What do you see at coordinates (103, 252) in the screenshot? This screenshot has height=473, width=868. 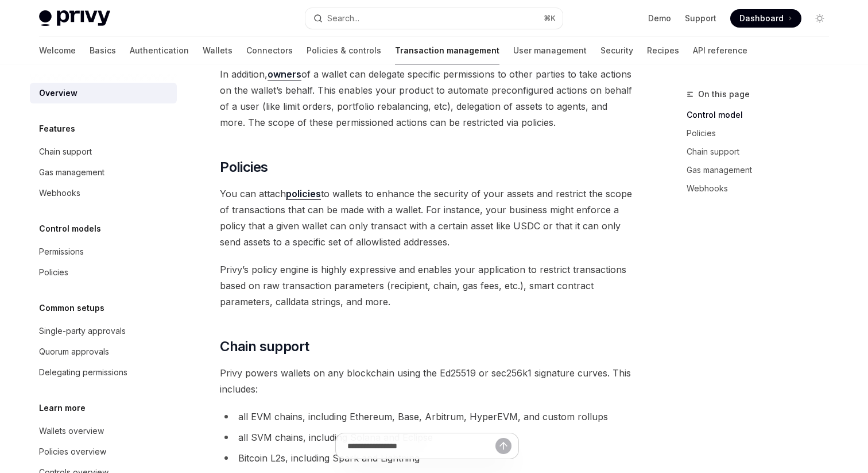 I see `a: Permissions` at bounding box center [103, 252].